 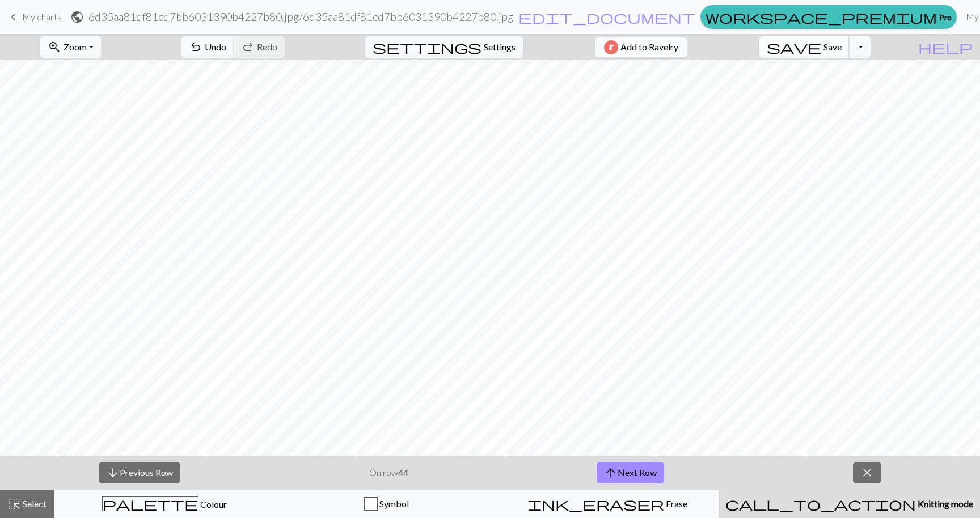 What do you see at coordinates (822, 17) in the screenshot?
I see `span: workspace_premium` at bounding box center [822, 17].